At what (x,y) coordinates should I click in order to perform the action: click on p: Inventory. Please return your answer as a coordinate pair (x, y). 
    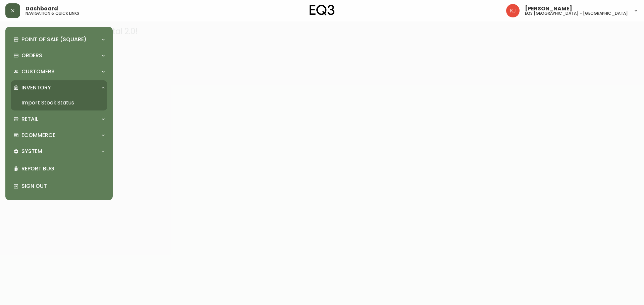
    Looking at the image, I should click on (36, 88).